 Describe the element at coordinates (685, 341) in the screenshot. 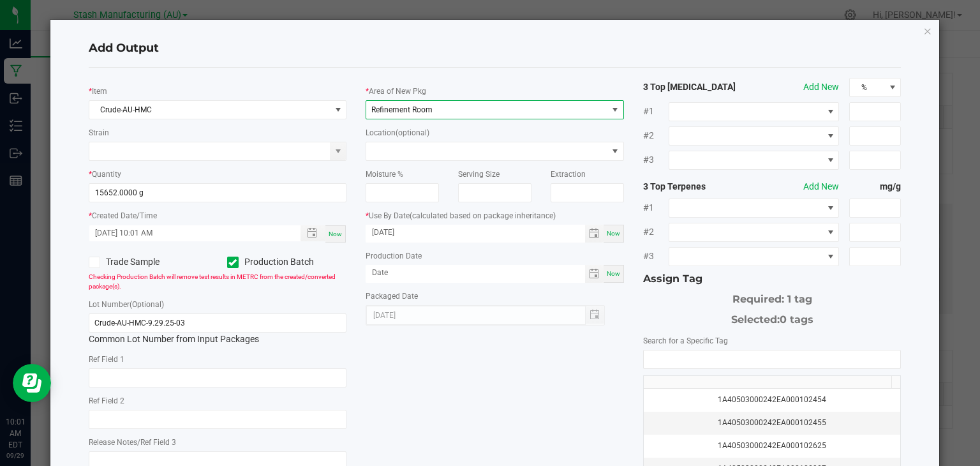

I see `label: Search for a Specific Tag` at that location.